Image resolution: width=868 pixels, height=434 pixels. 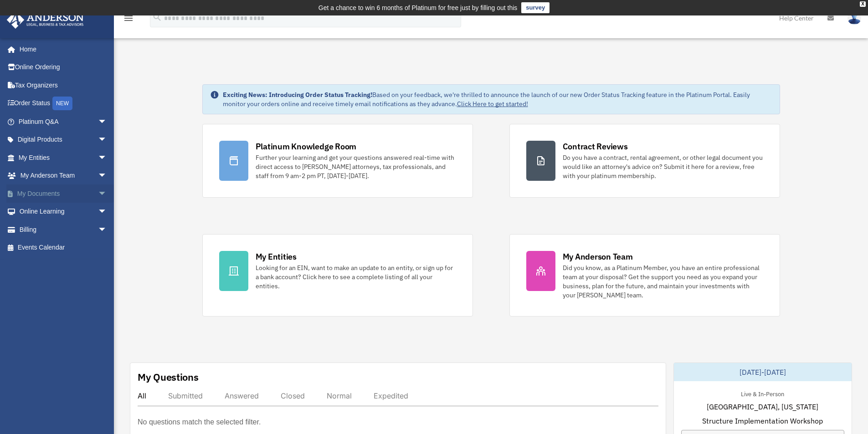 I want to click on div: Platinum Knowledge Room, so click(x=306, y=146).